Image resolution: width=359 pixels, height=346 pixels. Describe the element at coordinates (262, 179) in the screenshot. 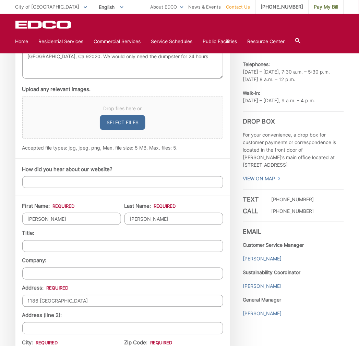

I see `a: View On Map` at that location.